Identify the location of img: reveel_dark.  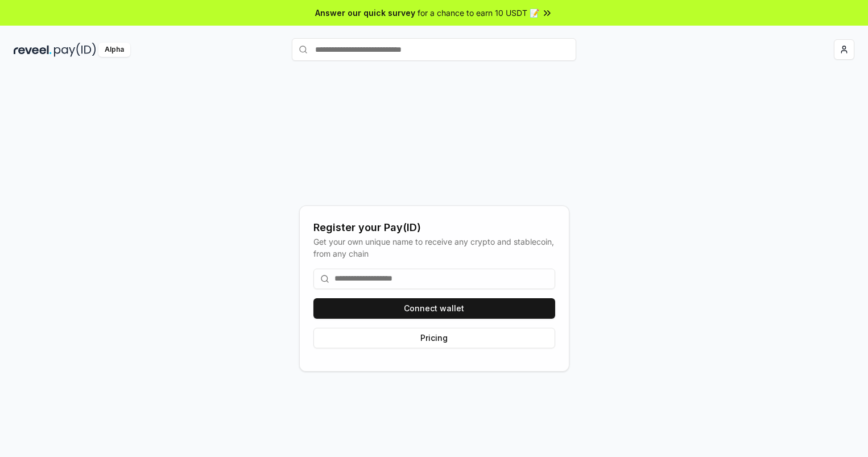
(32, 49).